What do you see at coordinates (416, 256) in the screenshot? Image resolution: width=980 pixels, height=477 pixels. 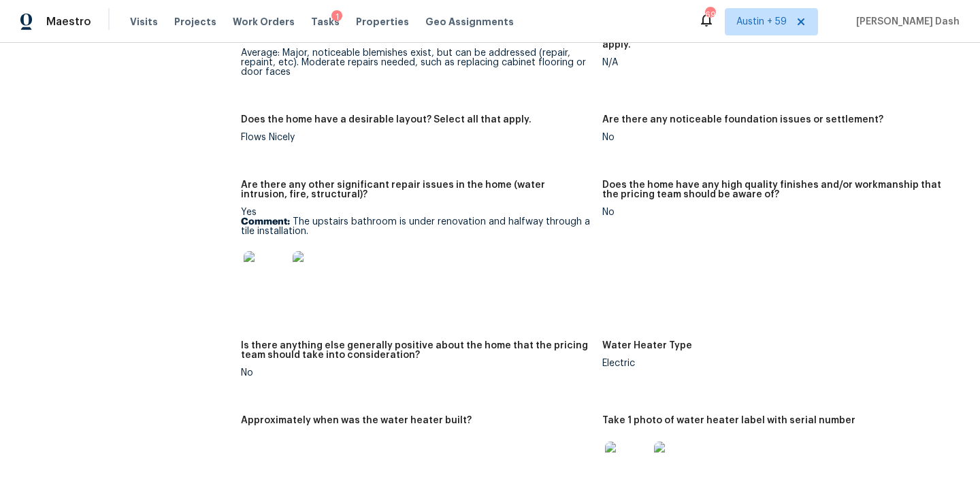 I see `div: Yes` at bounding box center [416, 256].